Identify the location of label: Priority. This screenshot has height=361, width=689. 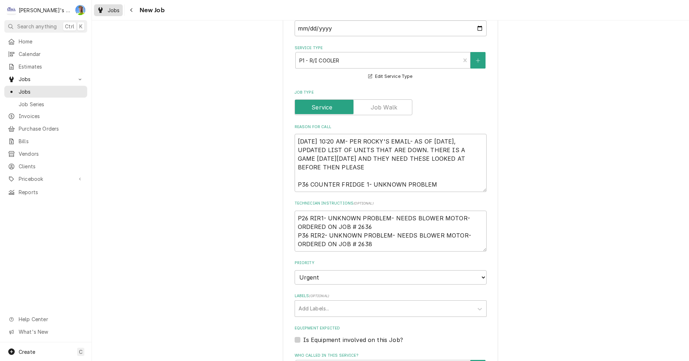
(390, 263).